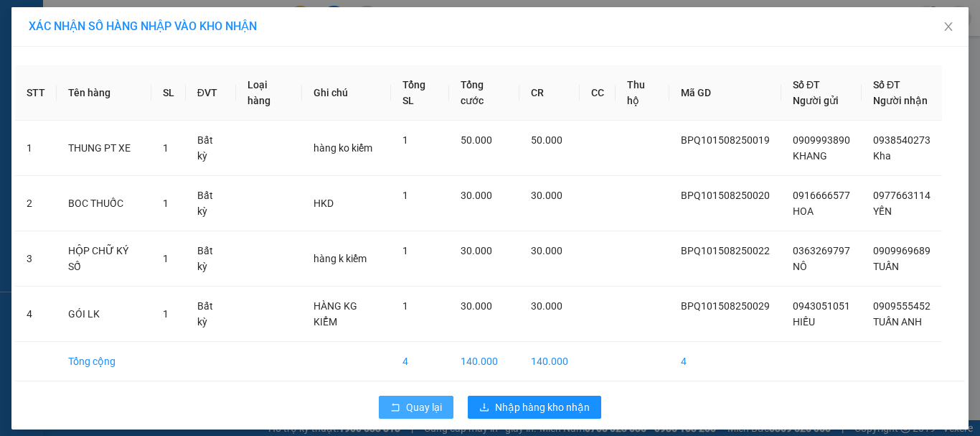  What do you see at coordinates (169, 93) in the screenshot?
I see `th: SL` at bounding box center [169, 93].